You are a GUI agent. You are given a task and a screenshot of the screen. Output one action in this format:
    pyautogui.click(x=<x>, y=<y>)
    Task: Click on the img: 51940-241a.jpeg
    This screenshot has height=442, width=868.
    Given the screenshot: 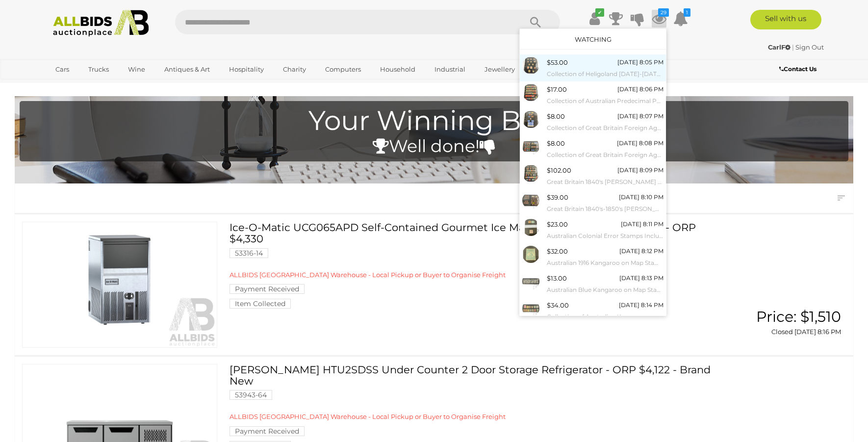 What is the action you would take?
    pyautogui.click(x=530, y=119)
    